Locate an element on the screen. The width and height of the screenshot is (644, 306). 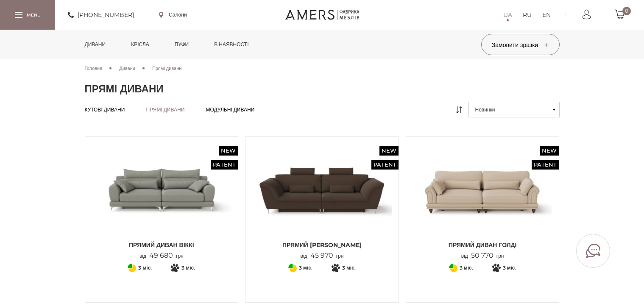
span: 0 is located at coordinates (627, 11).